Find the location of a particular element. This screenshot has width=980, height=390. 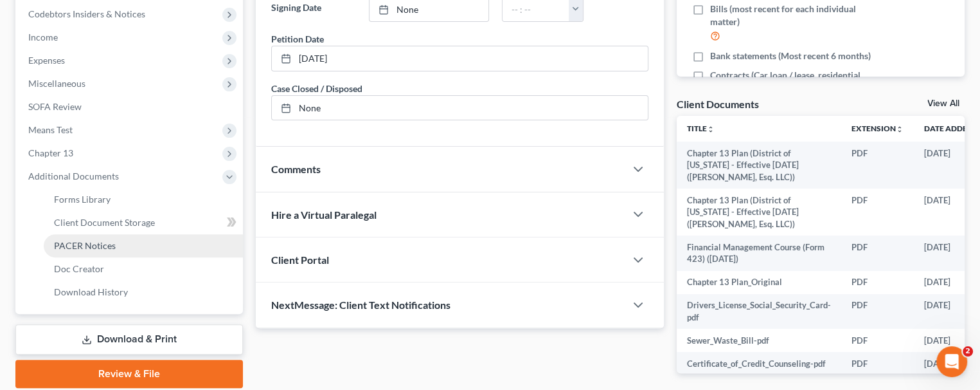

span: Comments is located at coordinates (296, 168).